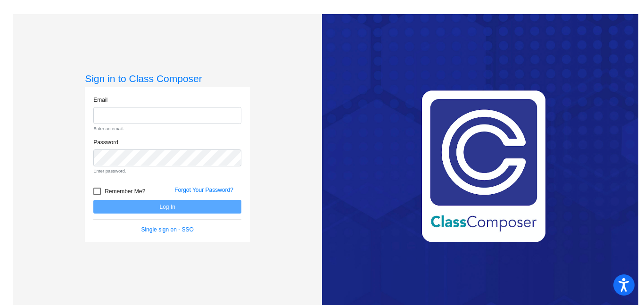 This screenshot has width=644, height=305. I want to click on small: Enter password., so click(168, 171).